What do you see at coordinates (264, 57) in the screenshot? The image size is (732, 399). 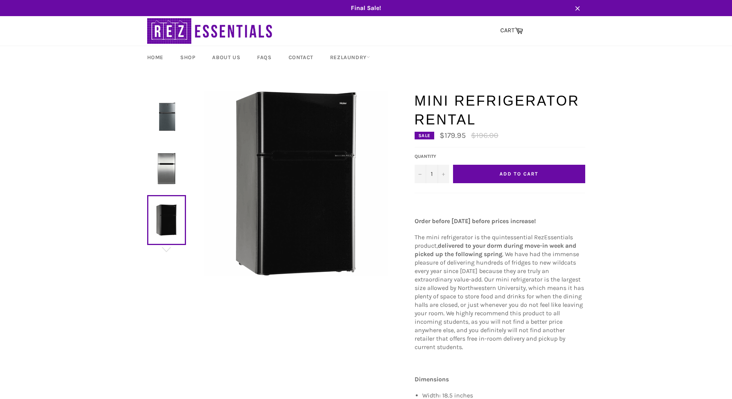 I see `a: FAQs` at bounding box center [264, 57].